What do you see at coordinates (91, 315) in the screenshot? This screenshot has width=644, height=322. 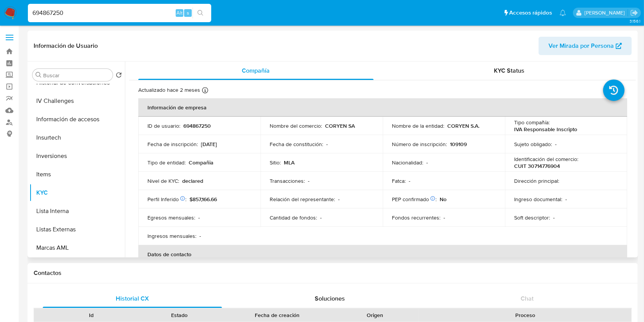 I see `div: Id` at bounding box center [91, 315].